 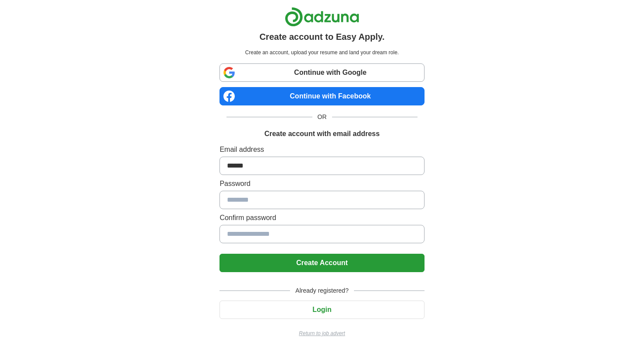 What do you see at coordinates (322, 309) in the screenshot?
I see `a: Login` at bounding box center [322, 309].